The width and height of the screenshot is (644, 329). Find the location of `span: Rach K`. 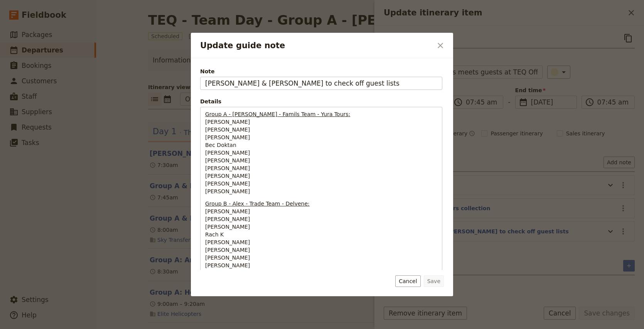

span: Rach K is located at coordinates (215, 235).